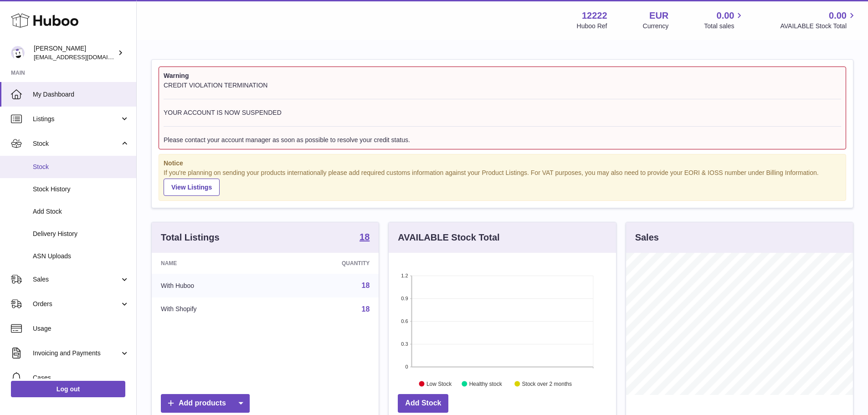 The width and height of the screenshot is (868, 415). What do you see at coordinates (81, 256) in the screenshot?
I see `span: ASN Uploads` at bounding box center [81, 256].